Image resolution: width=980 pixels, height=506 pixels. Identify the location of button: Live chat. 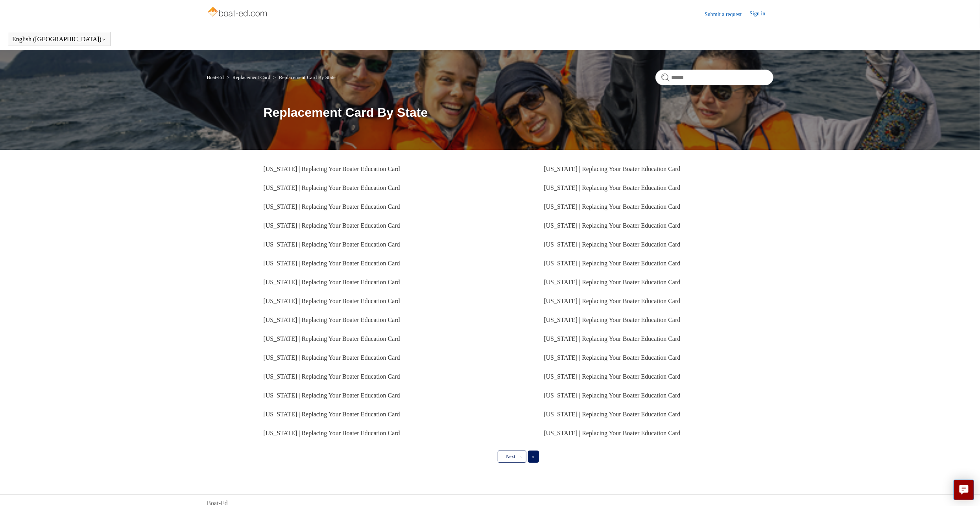
(964, 490).